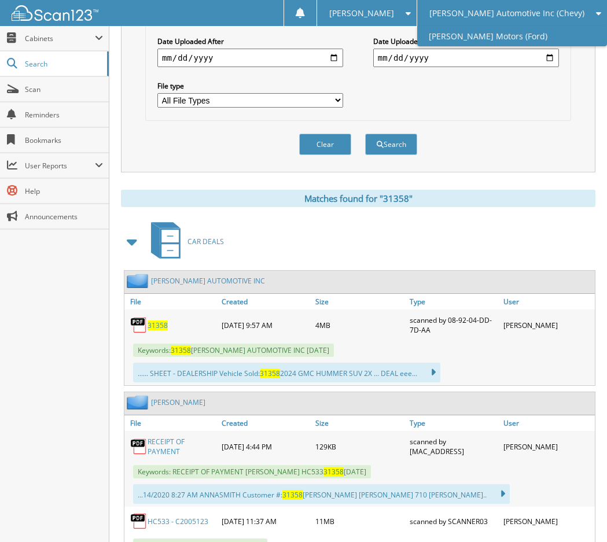  Describe the element at coordinates (286, 373) in the screenshot. I see `div: ...... SHEET - DEALERSHIP Vehicle Sold: 2024 GMC HUMMER SUV 2X ... DEAL eee...` at that location.